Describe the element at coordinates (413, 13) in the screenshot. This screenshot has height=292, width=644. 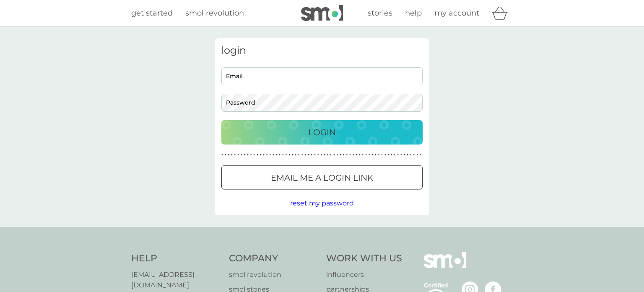
I see `span: help` at that location.